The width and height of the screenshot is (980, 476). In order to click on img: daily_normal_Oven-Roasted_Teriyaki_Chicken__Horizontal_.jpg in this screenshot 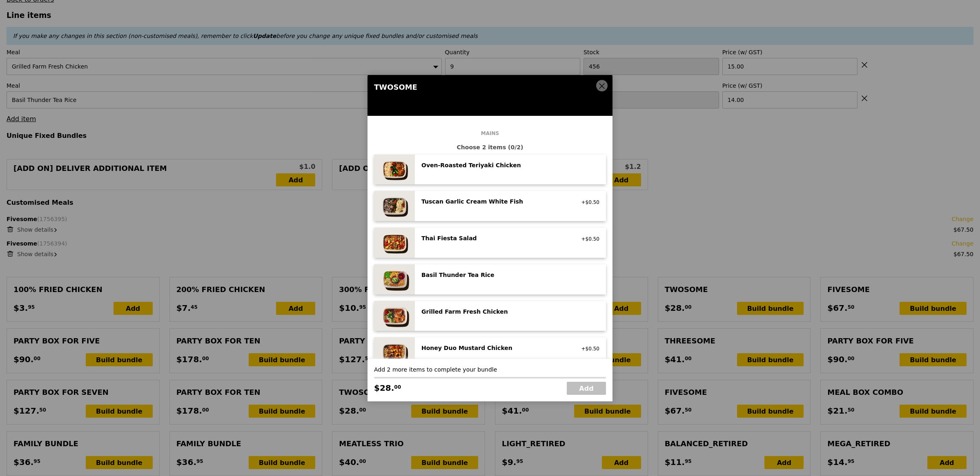, I will do `click(394, 170)`.